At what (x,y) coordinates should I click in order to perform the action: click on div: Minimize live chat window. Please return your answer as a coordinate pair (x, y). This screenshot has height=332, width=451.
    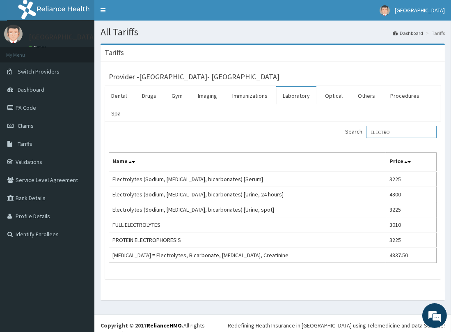
    Looking at the image, I should click on (145, 14).